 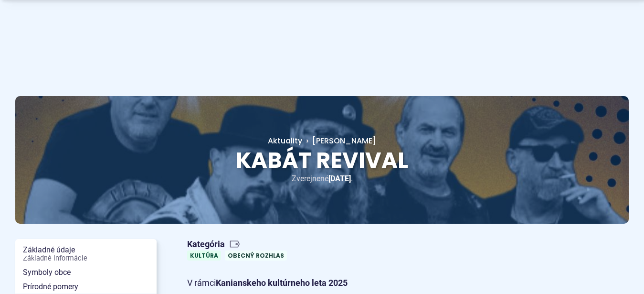 What do you see at coordinates (86, 287) in the screenshot?
I see `a: Prírodné pomery` at bounding box center [86, 287].